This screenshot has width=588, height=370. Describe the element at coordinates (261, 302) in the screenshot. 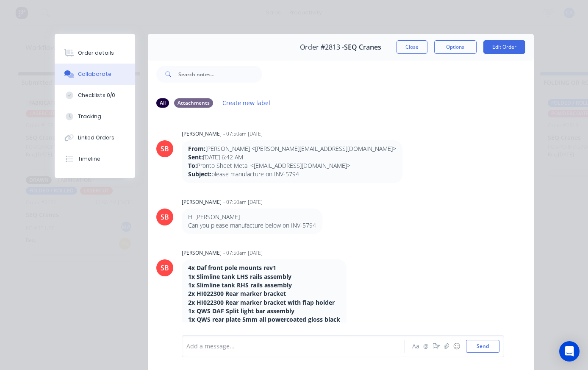

I see `strong: 2x HI022300 Rear marker bracket with flap holder` at that location.